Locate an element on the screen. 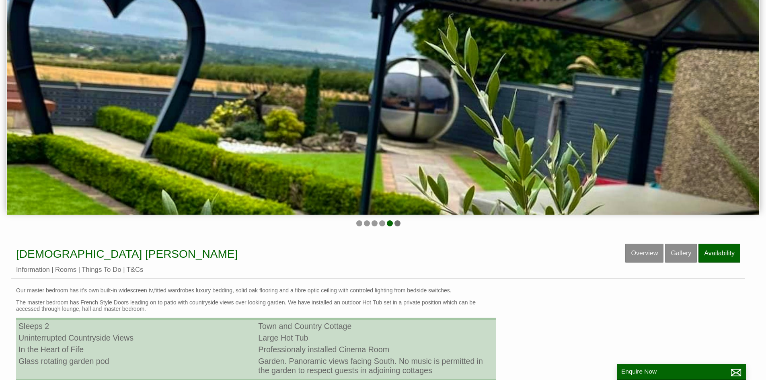  li: Uninterrupted Countryside Views is located at coordinates (136, 338).